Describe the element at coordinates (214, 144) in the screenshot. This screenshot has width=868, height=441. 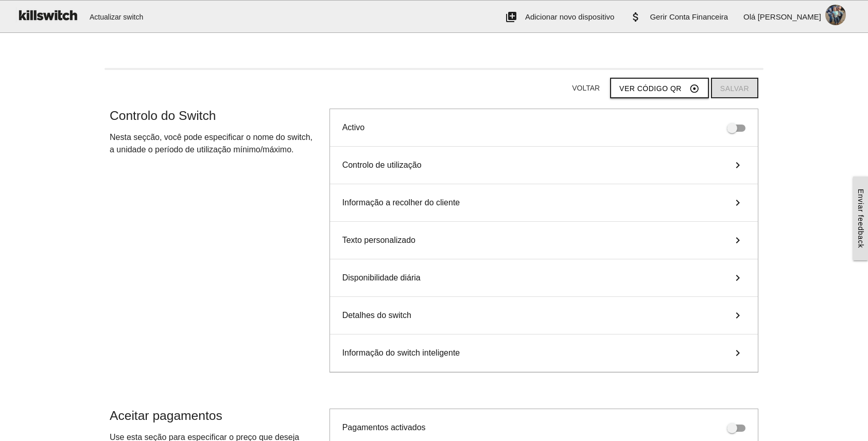
I see `p: Nesta seçcão, você pode especificar o nome do switch, a unidade o período de utilização mínimo/má...` at that location.